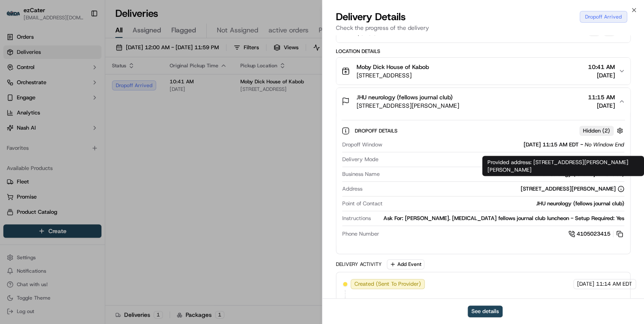 Image resolution: width=644 pixels, height=324 pixels. Describe the element at coordinates (17, 17) in the screenshot. I see `img: Nash` at that location.